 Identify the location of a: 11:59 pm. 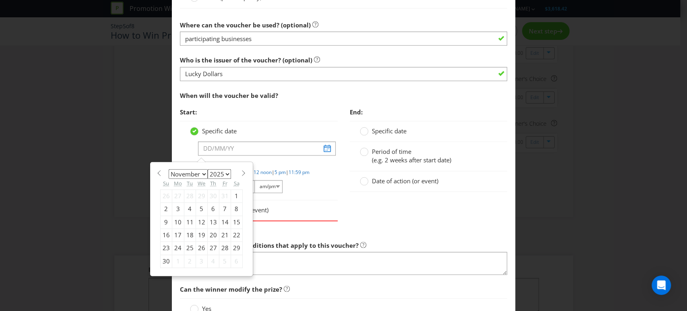
(299, 172).